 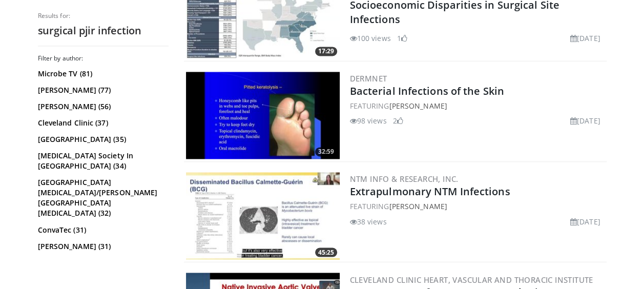 I want to click on li: 98 views, so click(x=368, y=120).